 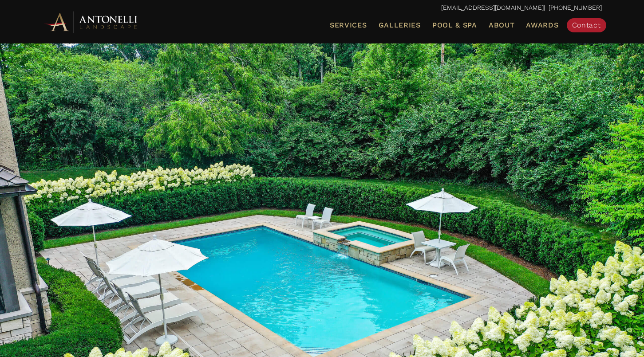 What do you see at coordinates (542, 25) in the screenshot?
I see `a: Awards` at bounding box center [542, 25].